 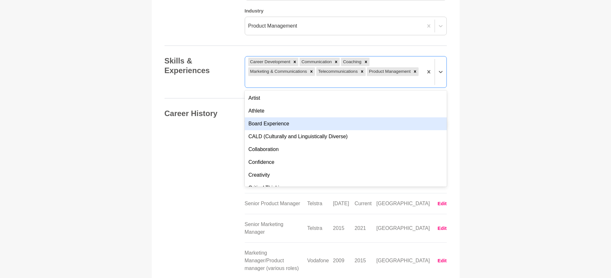 I want to click on div: Board Experience, so click(x=346, y=124).